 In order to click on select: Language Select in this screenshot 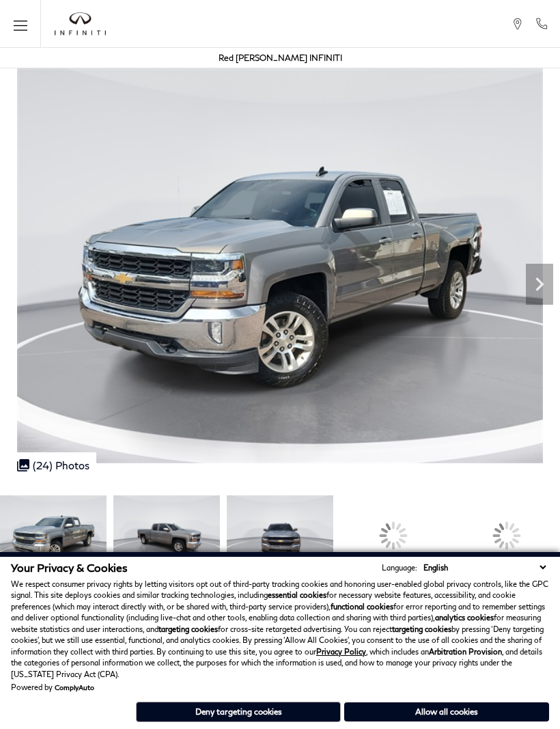, I will do `click(484, 567)`.